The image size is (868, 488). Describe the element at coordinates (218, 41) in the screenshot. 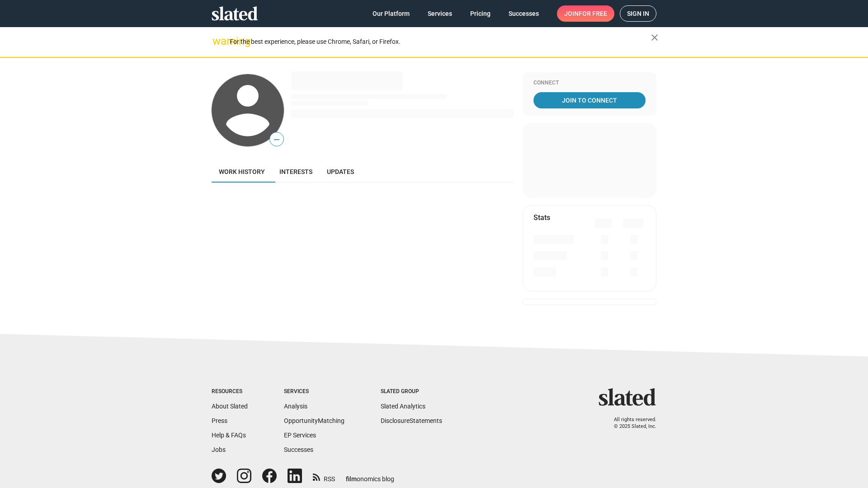

I see `mat-icon: warning` at that location.